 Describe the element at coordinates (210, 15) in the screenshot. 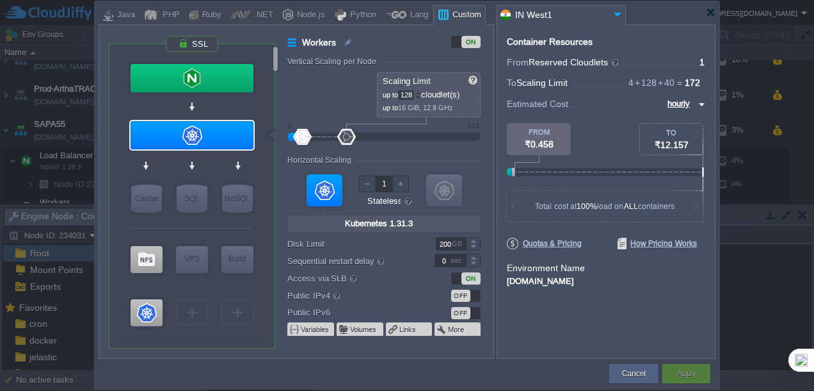

I see `div: Ruby` at that location.